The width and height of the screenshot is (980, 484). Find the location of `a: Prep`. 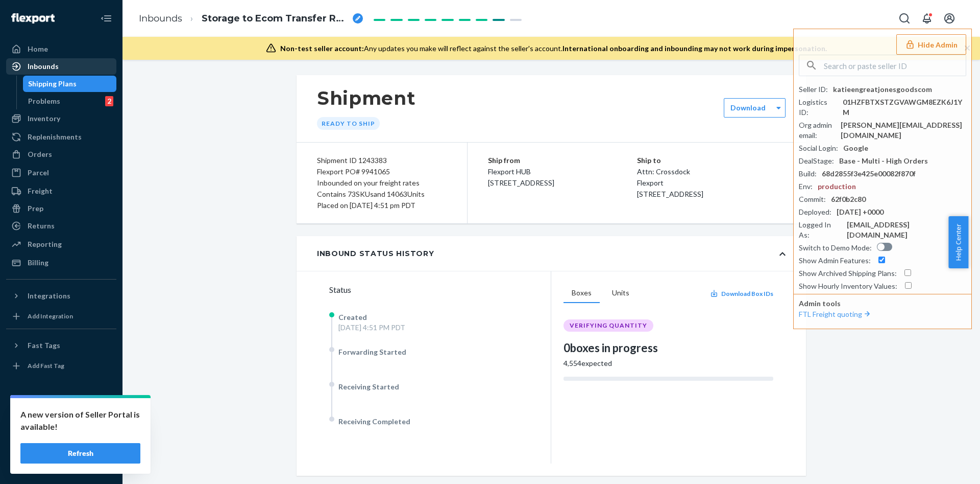

a: Prep is located at coordinates (61, 208).